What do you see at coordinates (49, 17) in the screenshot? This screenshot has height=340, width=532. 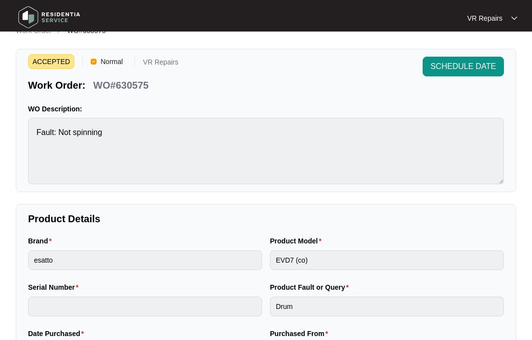 I see `img: residentia service logo` at bounding box center [49, 17].